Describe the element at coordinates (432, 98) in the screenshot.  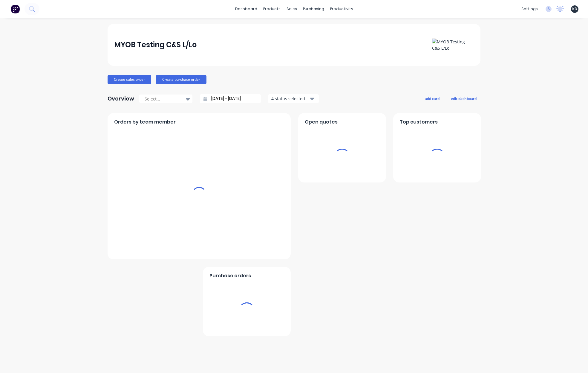
I see `button: add card` at that location.